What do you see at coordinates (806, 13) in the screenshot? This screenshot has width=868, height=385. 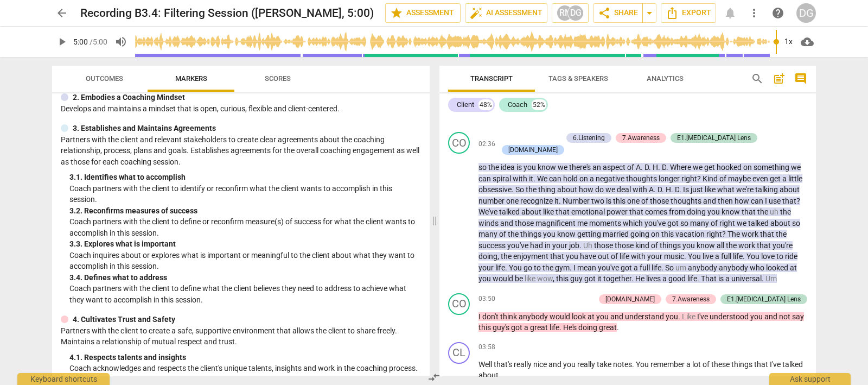 I see `div: DG` at bounding box center [806, 13].